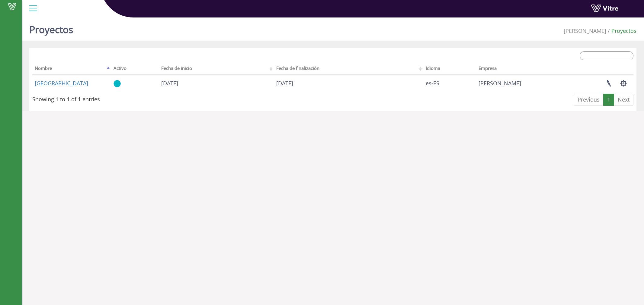 The height and width of the screenshot is (305, 644). What do you see at coordinates (623, 100) in the screenshot?
I see `a: Next` at bounding box center [623, 100].